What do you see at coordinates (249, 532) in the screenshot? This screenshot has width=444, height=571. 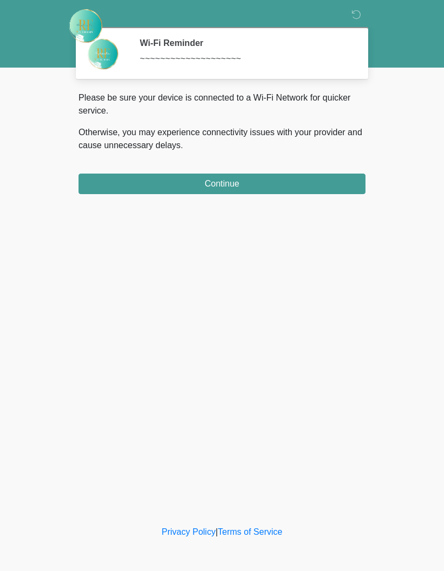 I see `a: Terms of Service` at bounding box center [249, 532].